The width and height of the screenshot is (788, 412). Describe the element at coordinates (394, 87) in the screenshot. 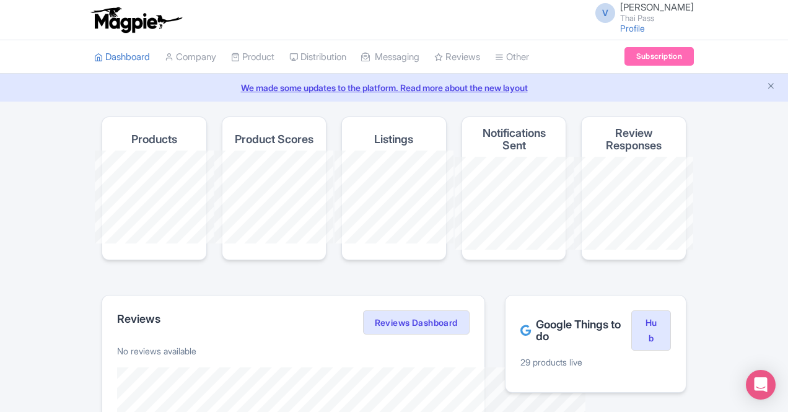

I see `a: We made some updates to the platform. Read more about the new layout` at that location.